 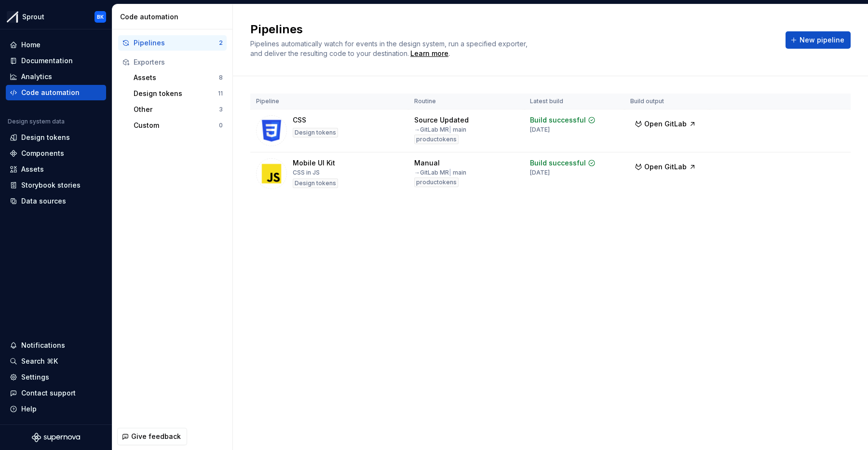 I want to click on a: Assets, so click(x=56, y=170).